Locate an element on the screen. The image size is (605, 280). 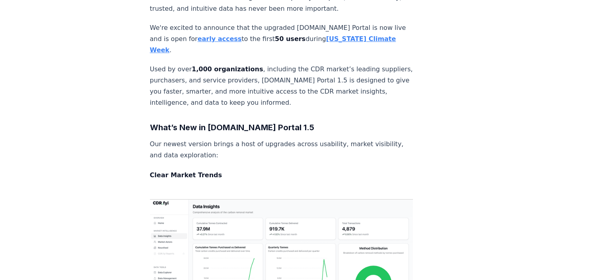
a: early access is located at coordinates (220, 39).